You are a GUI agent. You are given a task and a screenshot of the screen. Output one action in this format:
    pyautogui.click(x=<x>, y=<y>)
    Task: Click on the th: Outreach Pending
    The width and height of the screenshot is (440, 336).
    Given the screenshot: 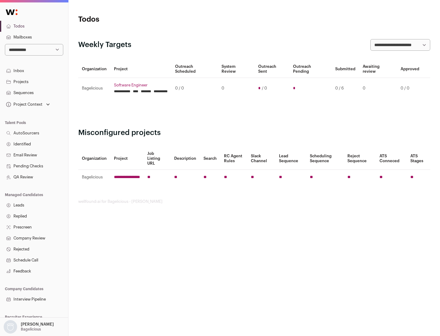 What is the action you would take?
    pyautogui.click(x=310, y=69)
    